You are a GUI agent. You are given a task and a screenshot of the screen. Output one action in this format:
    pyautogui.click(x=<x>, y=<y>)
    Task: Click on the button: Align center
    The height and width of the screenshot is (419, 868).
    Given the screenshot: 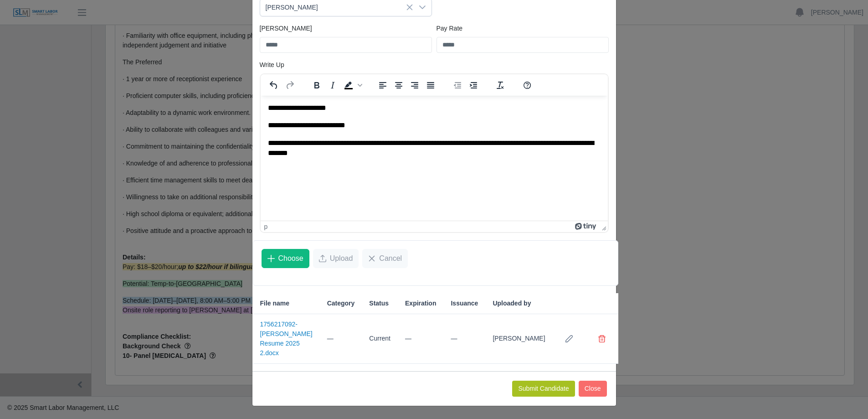 What is the action you would take?
    pyautogui.click(x=399, y=86)
    